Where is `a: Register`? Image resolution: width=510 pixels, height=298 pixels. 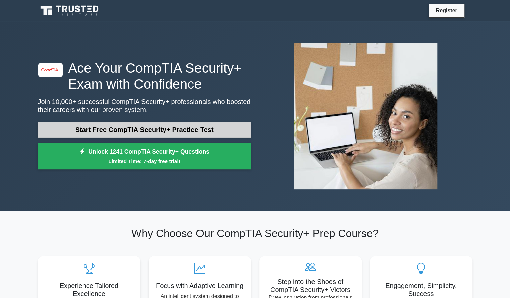 a: Register is located at coordinates (446, 10).